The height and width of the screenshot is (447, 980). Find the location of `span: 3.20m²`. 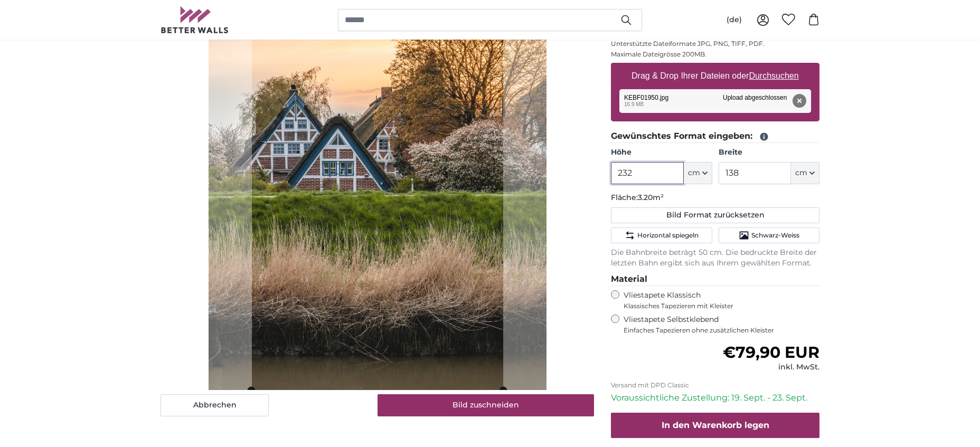

span: 3.20m² is located at coordinates (651, 197).